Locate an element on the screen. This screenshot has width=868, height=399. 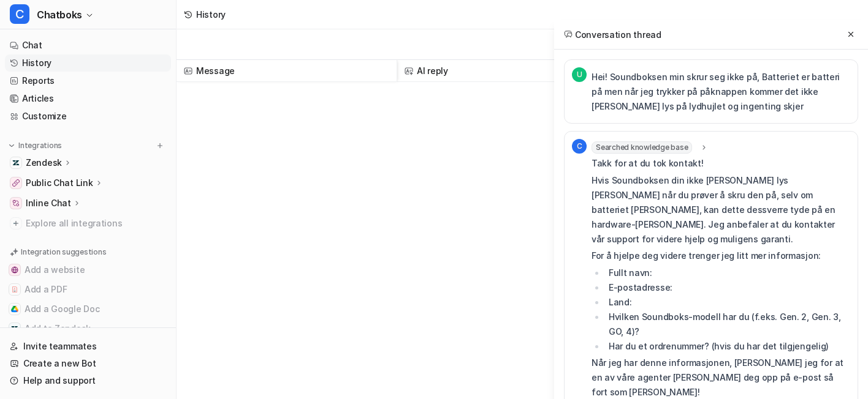
span: Chatboks is located at coordinates (60, 15).